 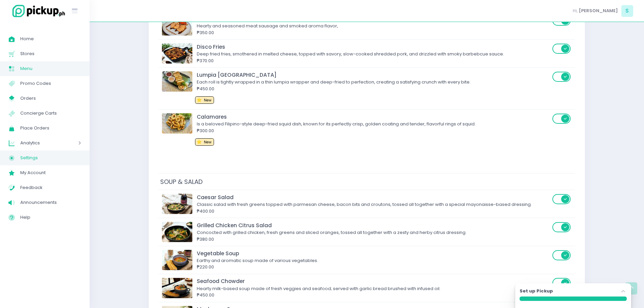 I want to click on td: Disco FriesDisco FriesDeep fried fries, smothered in melted cheese, topped with savory, slow-cook..., so click(x=367, y=54).